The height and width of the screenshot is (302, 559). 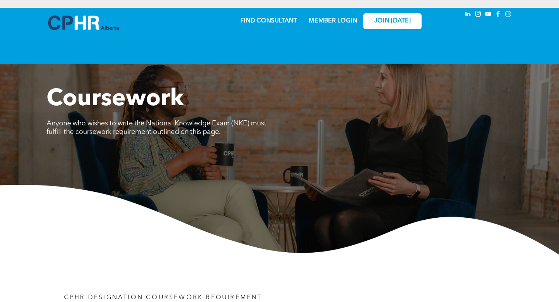 I want to click on a: youtube, so click(x=488, y=15).